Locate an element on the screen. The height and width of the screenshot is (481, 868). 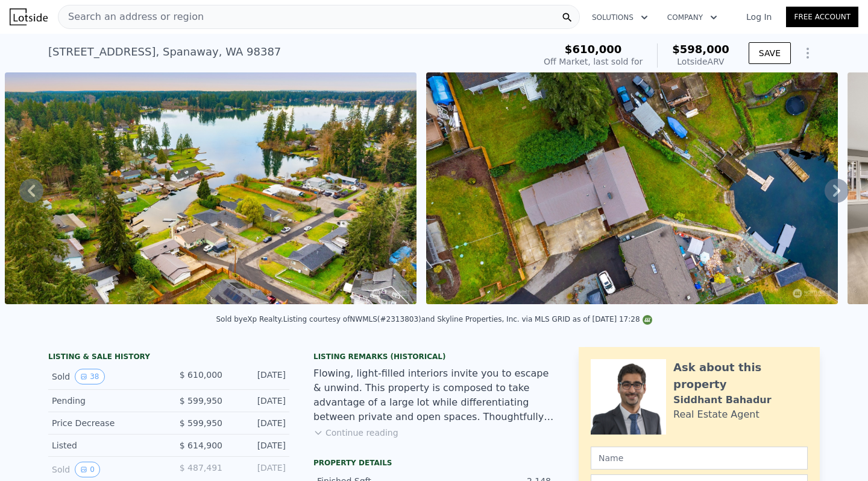
div: Sold by eXp Realty . is located at coordinates (249, 319).